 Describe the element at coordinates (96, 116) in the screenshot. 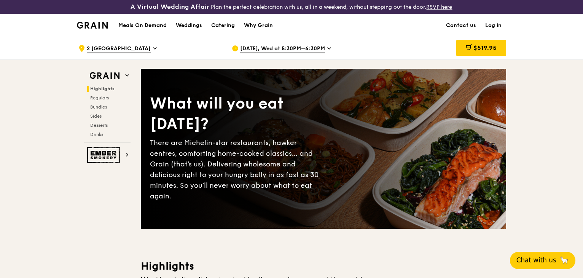

I see `span: Sides` at that location.